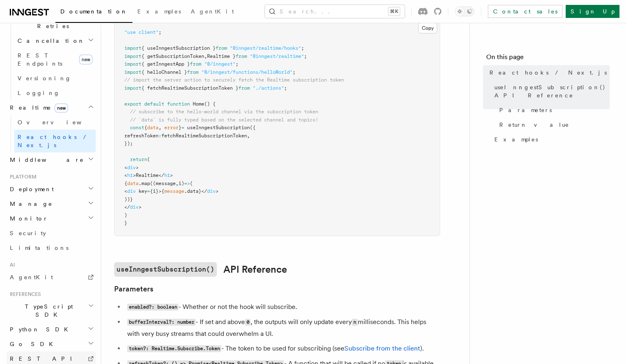  Describe the element at coordinates (552, 91) in the screenshot. I see `span: useInngestSubscription() API Reference` at that location.